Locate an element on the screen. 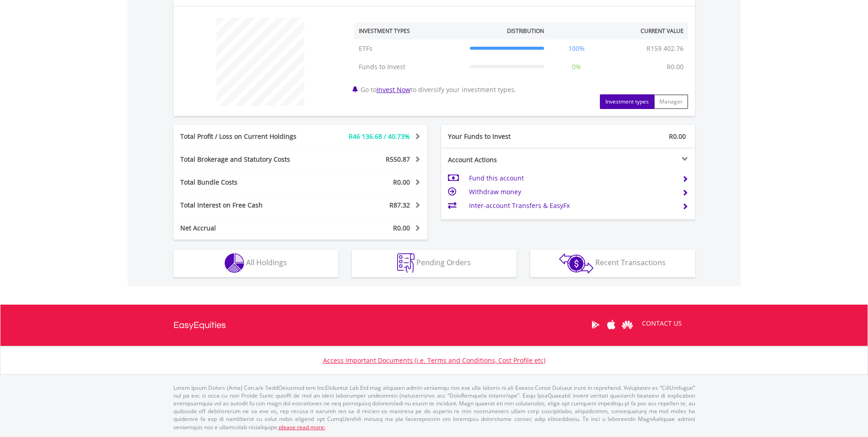 This screenshot has height=437, width=868. div: Total Interest on Free Cash is located at coordinates (248, 205).